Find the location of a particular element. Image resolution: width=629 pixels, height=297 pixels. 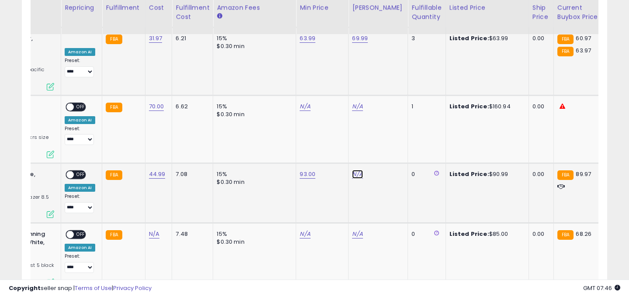

div: $160.94 is located at coordinates (486, 107).